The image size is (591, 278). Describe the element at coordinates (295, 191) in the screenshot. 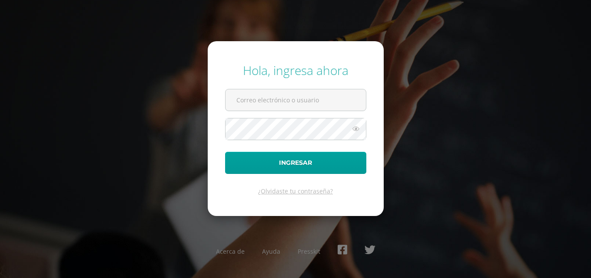

I see `a: ¿Olvidaste tu contraseña?` at that location.